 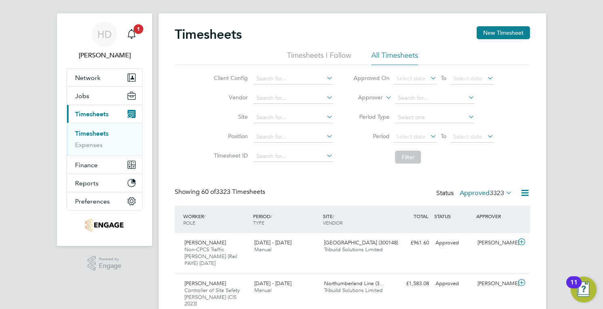 I want to click on button: Network, so click(x=105, y=78).